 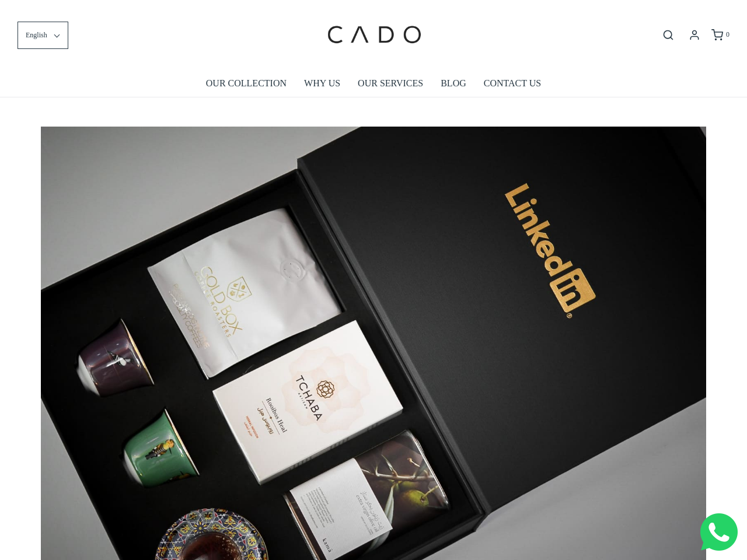 I want to click on span: English, so click(x=36, y=35).